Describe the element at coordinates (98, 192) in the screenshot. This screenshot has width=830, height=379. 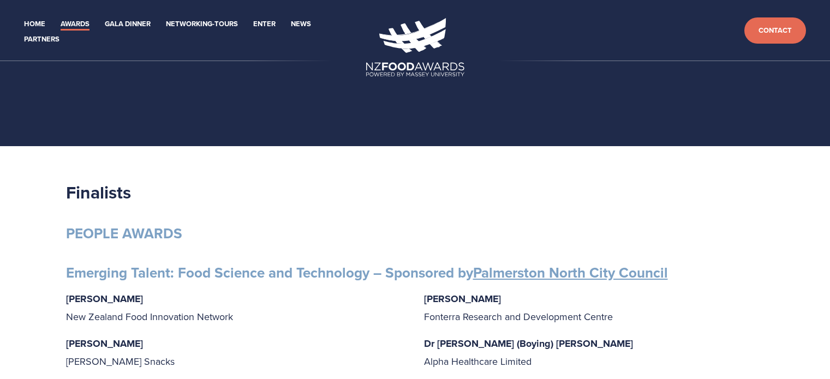
I see `strong: Finalists` at that location.